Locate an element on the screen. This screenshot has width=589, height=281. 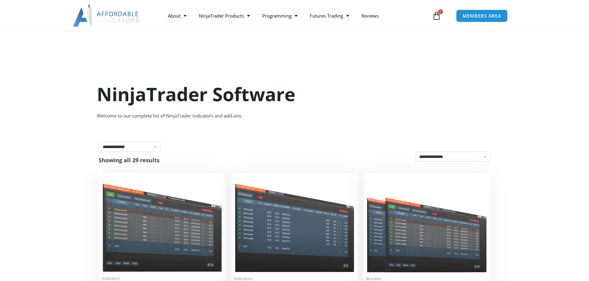
h1: NinjaTrader Software is located at coordinates (294, 94).